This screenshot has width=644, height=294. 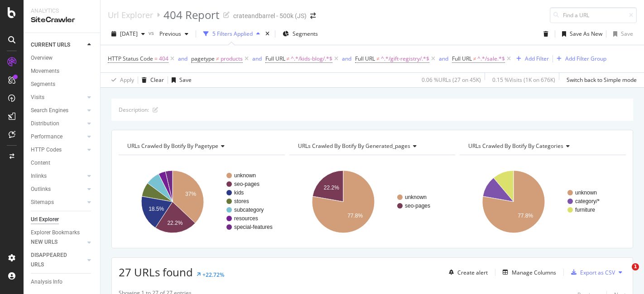 I want to click on h4: URLs Crawled By Botify By pagetype, so click(x=201, y=146).